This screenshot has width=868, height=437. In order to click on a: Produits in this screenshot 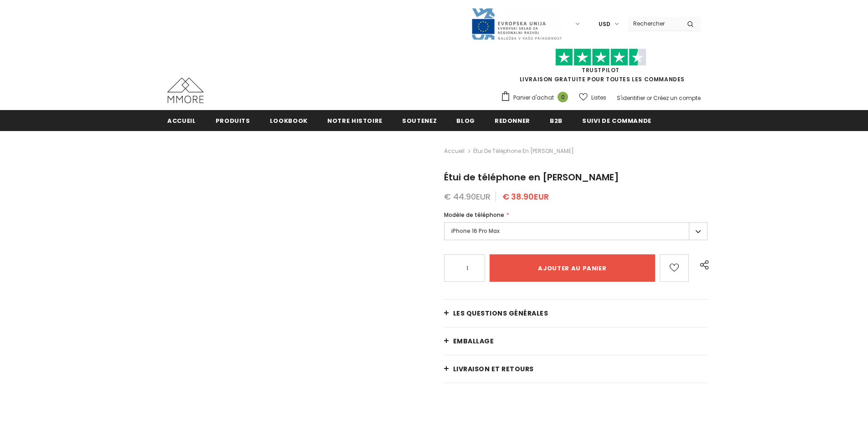, I will do `click(233, 120)`.